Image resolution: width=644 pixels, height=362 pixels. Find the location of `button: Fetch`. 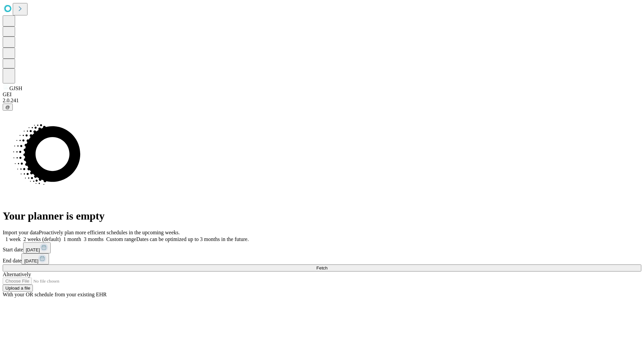

button: Fetch is located at coordinates (322, 268).